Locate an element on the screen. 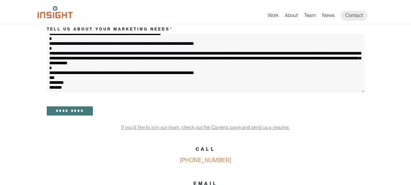 This screenshot has height=185, width=411. a: Contact is located at coordinates (354, 16).